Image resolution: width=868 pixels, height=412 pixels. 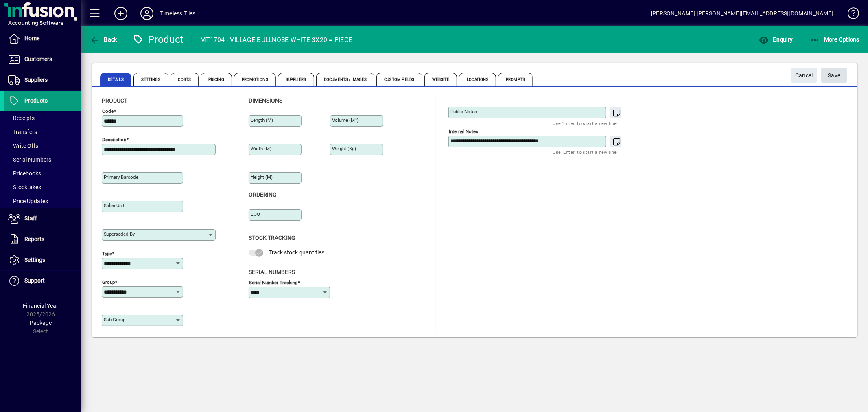 What do you see at coordinates (835, 39) in the screenshot?
I see `button: More Options` at bounding box center [835, 39].